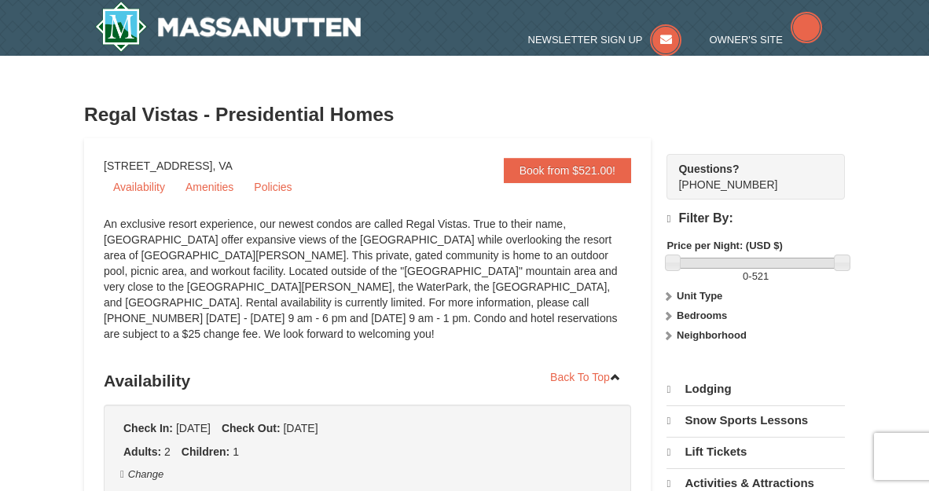 This screenshot has width=929, height=491. What do you see at coordinates (141, 474) in the screenshot?
I see `button: Change` at bounding box center [141, 474].